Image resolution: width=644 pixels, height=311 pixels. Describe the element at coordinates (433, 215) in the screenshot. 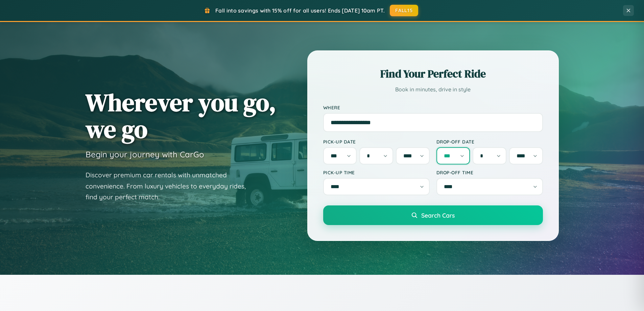

I see `button: Search Cars` at that location.